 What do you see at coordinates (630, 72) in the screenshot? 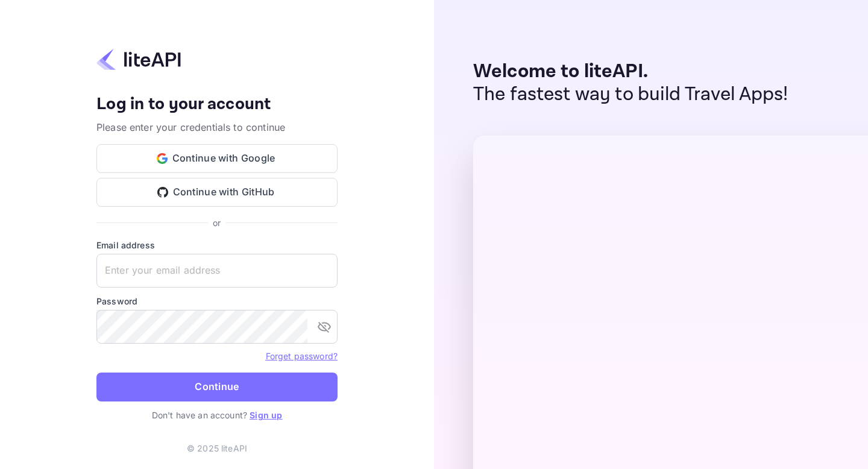
I see `p: Welcome to liteAPI.` at bounding box center [630, 72].